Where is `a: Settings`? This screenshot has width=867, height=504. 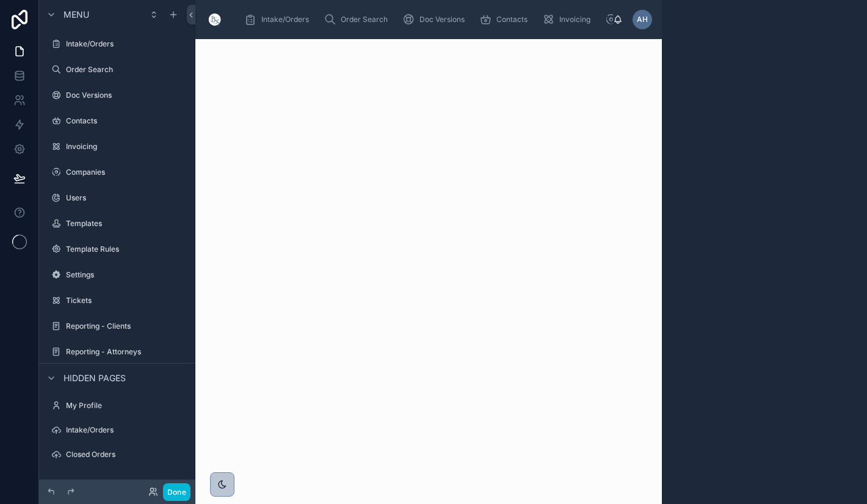 a: Settings is located at coordinates (117, 275).